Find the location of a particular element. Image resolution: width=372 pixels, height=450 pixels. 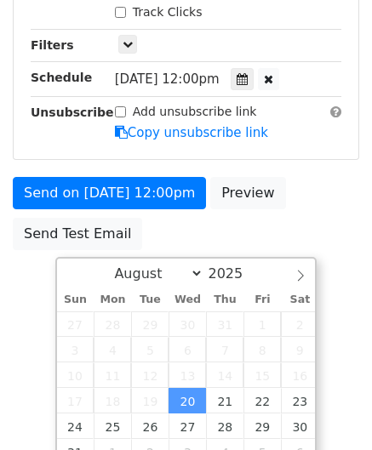

span: Thu is located at coordinates (225, 299).